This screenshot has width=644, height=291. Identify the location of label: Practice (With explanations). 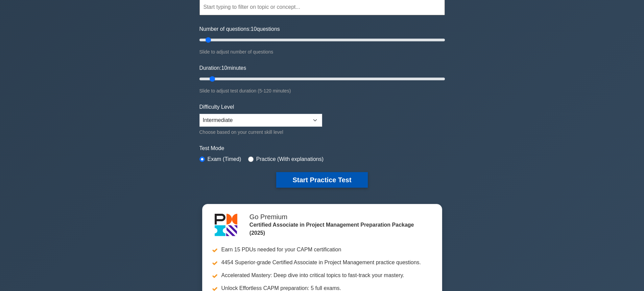
(289, 159).